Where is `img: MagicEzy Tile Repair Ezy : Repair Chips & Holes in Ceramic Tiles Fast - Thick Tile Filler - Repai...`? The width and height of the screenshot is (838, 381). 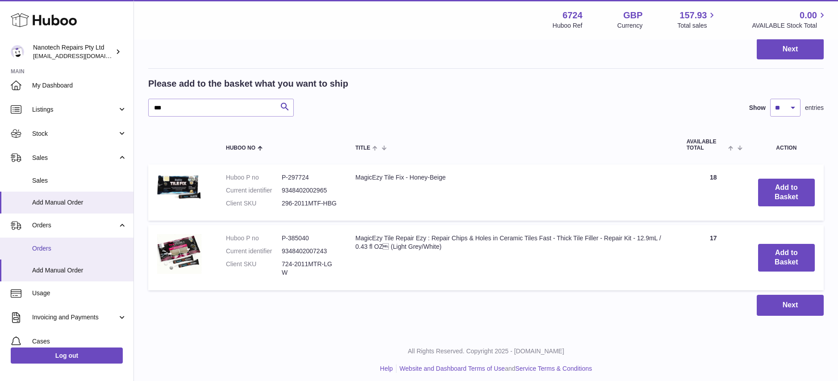 img: MagicEzy Tile Repair Ezy : Repair Chips & Holes in Ceramic Tiles Fast - Thick Tile Filler - Repai... is located at coordinates (180, 254).